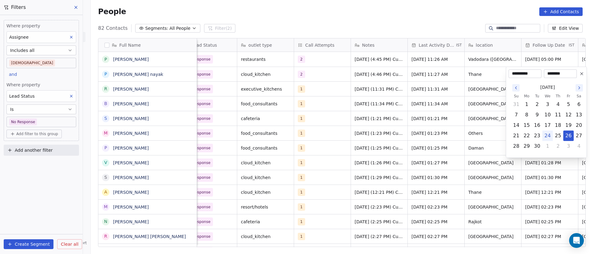 The height and width of the screenshot is (254, 590). I want to click on button: Thursday, September 11th, 2025, so click(559, 115).